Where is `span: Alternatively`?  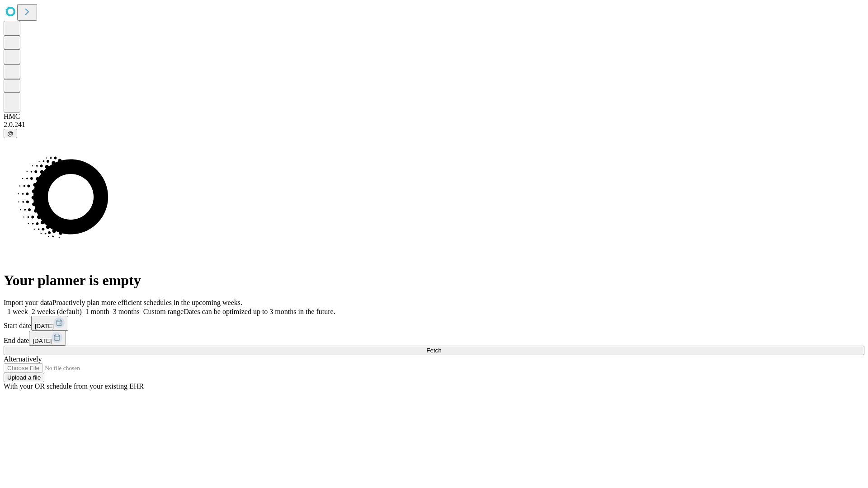
span: Alternatively is located at coordinates (22, 359).